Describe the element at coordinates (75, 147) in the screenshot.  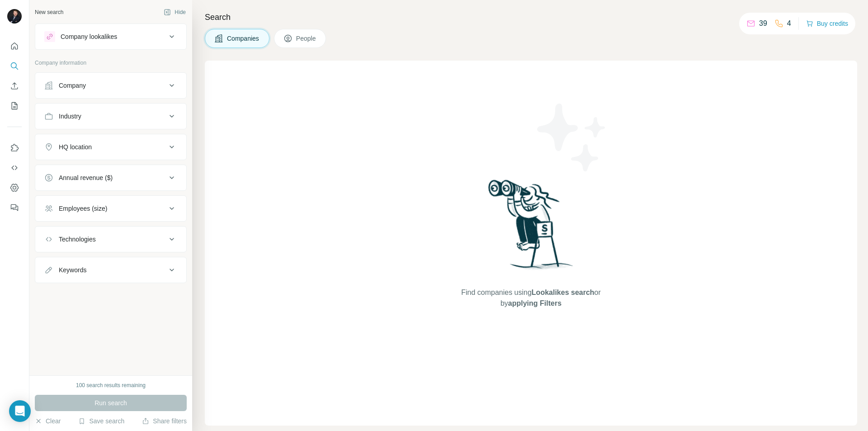
I see `div: HQ location` at that location.